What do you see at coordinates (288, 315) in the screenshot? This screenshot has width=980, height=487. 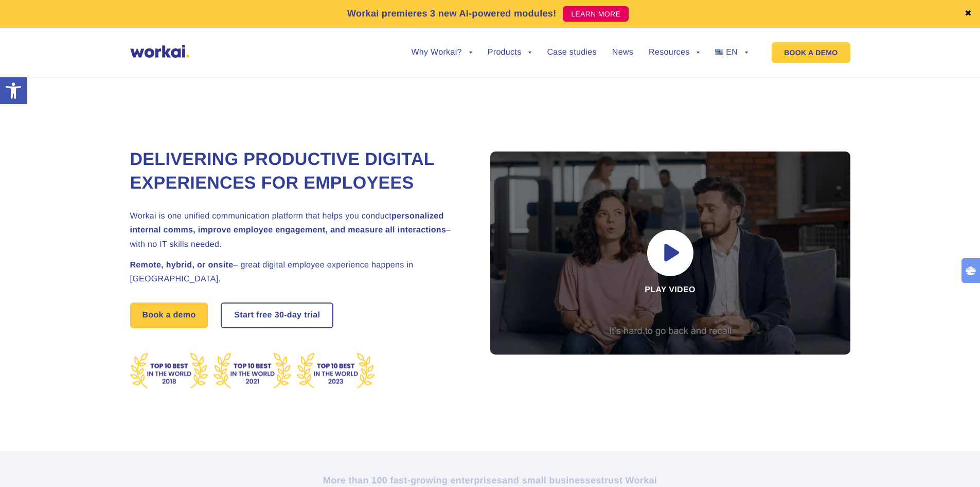 I see `i: 30-day` at bounding box center [288, 315].